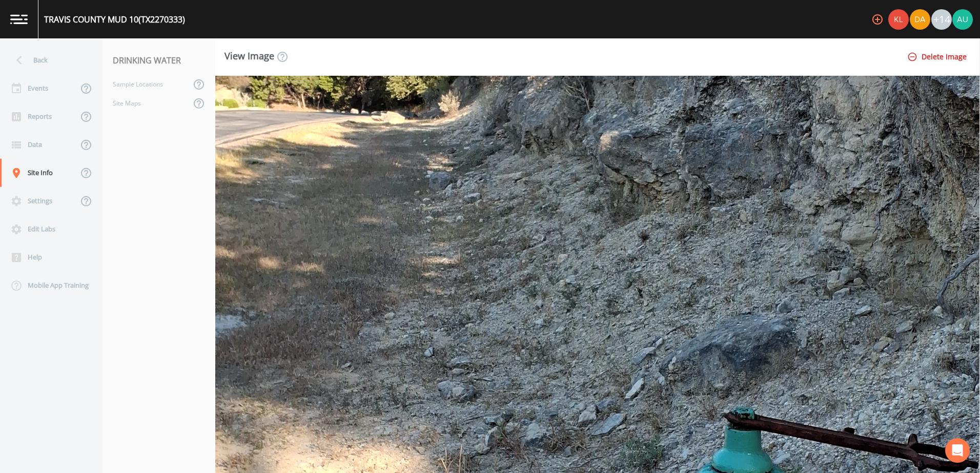 The image size is (980, 473). Describe the element at coordinates (147, 84) in the screenshot. I see `a: Sample Locations` at that location.